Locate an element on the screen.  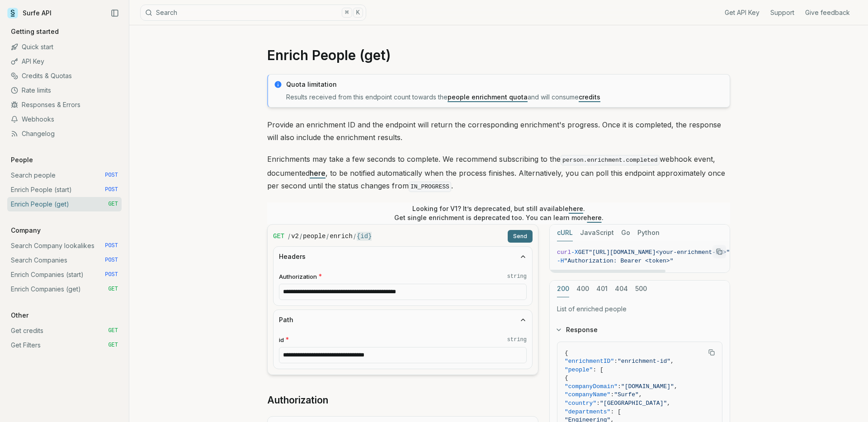
a: Rate limits is located at coordinates (64, 90).